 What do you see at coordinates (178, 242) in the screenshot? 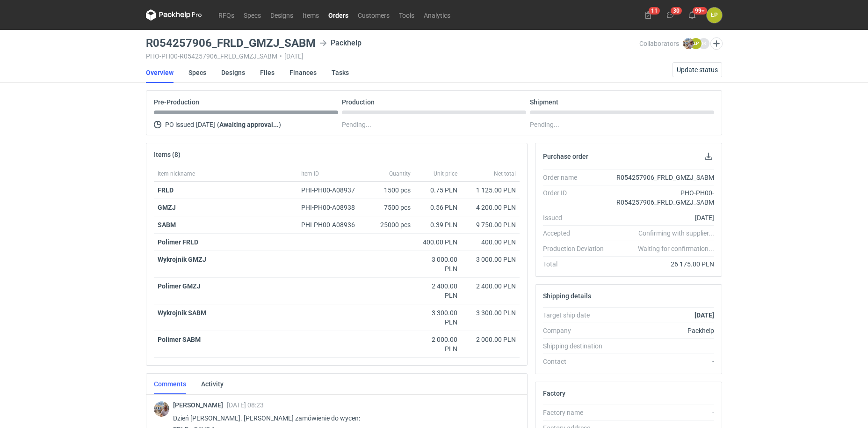
I see `strong: Polimer FRLD` at bounding box center [178, 242].